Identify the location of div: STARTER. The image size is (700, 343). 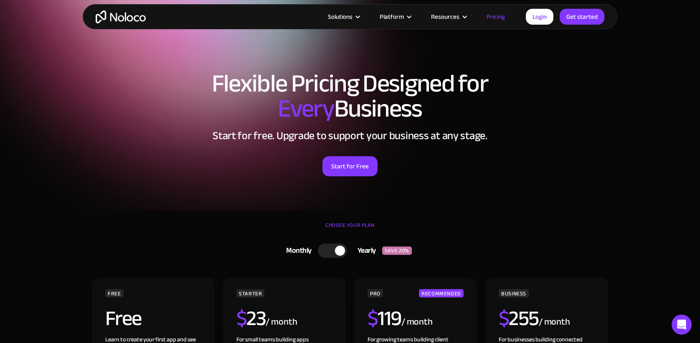
(250, 293).